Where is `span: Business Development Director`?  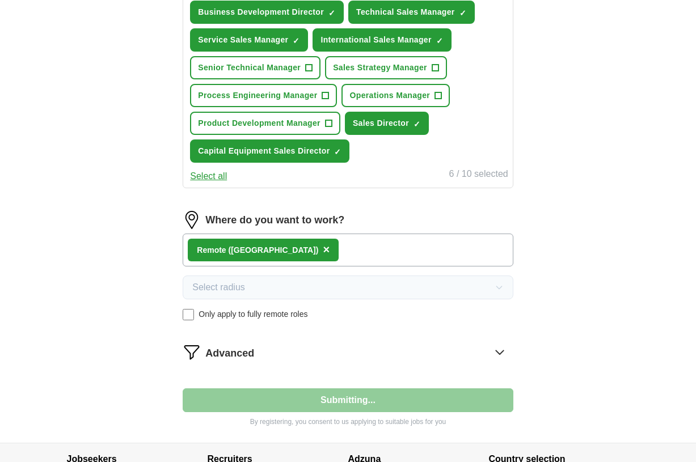
span: Business Development Director is located at coordinates (261, 12).